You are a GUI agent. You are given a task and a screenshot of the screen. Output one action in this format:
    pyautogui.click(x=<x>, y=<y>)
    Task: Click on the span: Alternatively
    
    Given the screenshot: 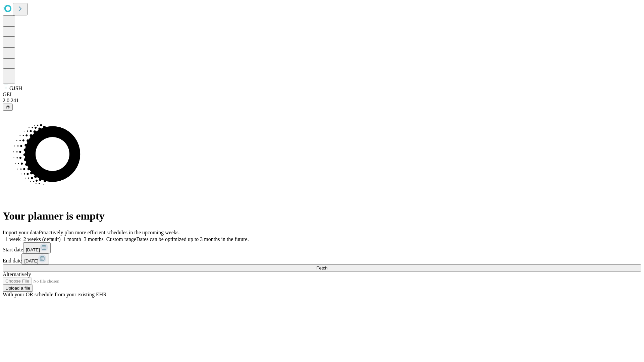 What is the action you would take?
    pyautogui.click(x=17, y=274)
    